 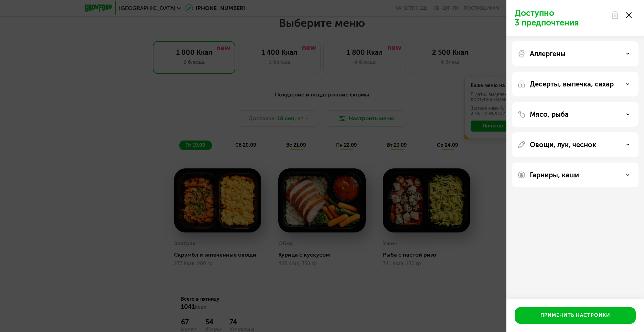 I want to click on p: Доступно 3 предпочтения, so click(x=561, y=18).